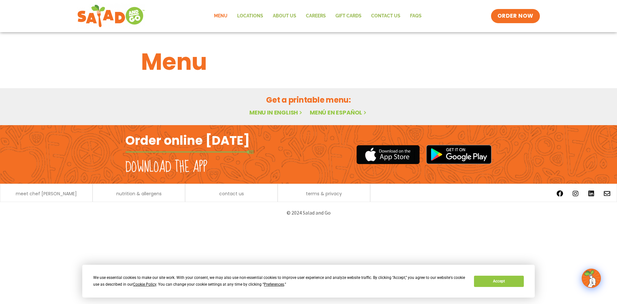  Describe the element at coordinates (231, 193) in the screenshot. I see `a: contact us` at that location.